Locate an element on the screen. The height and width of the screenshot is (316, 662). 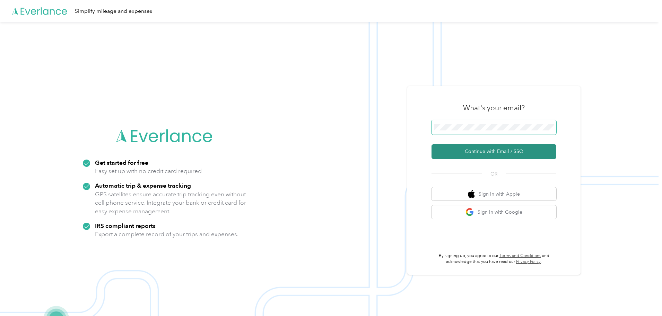
p: By signing up, you agree to our and acknowledge that you have read our . is located at coordinates (494, 258).